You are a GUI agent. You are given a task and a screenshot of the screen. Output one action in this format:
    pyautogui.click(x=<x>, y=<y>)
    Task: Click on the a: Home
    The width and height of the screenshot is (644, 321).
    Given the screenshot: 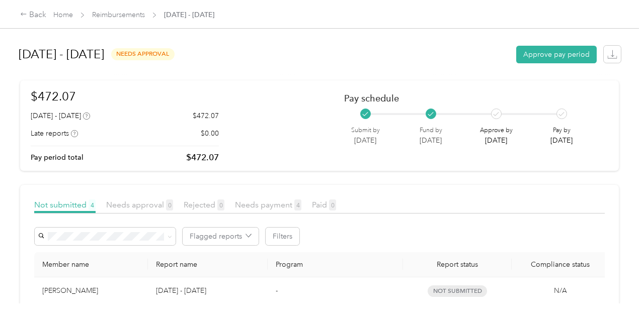 What is the action you would take?
    pyautogui.click(x=63, y=15)
    